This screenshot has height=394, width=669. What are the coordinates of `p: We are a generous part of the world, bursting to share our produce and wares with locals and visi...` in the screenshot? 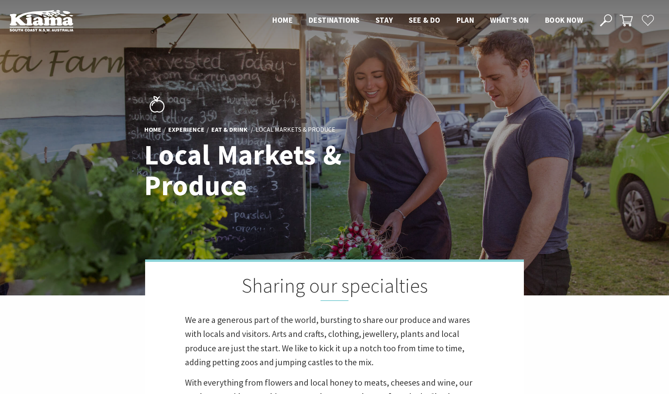 It's located at (335, 341).